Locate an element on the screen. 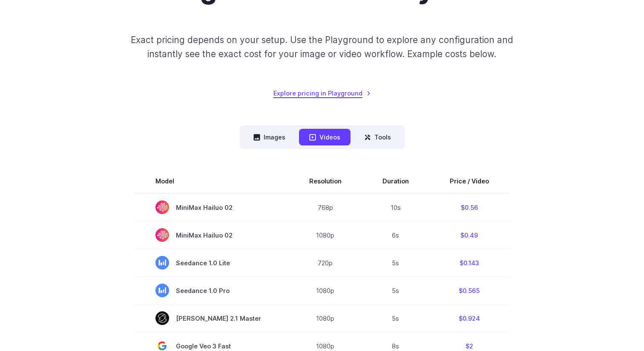 The height and width of the screenshot is (351, 644). span: Seedance 1.0 Pro is located at coordinates (212, 290).